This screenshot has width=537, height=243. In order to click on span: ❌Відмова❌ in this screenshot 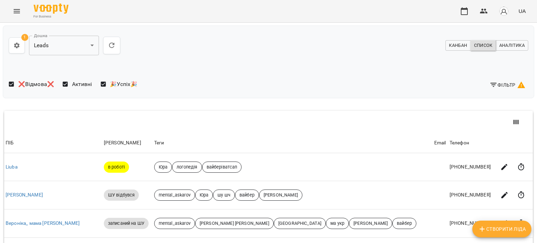, I will do `click(36, 84)`.